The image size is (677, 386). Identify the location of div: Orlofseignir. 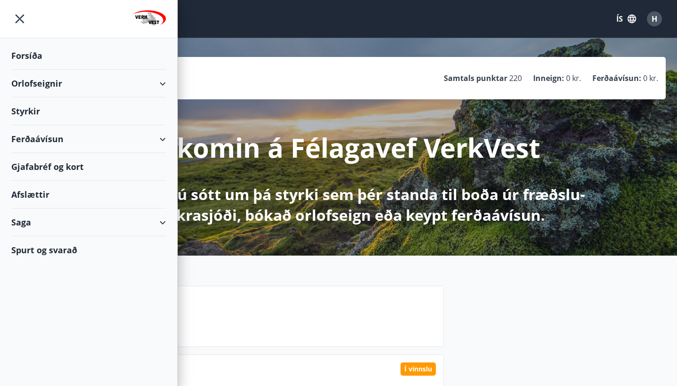
(88, 83).